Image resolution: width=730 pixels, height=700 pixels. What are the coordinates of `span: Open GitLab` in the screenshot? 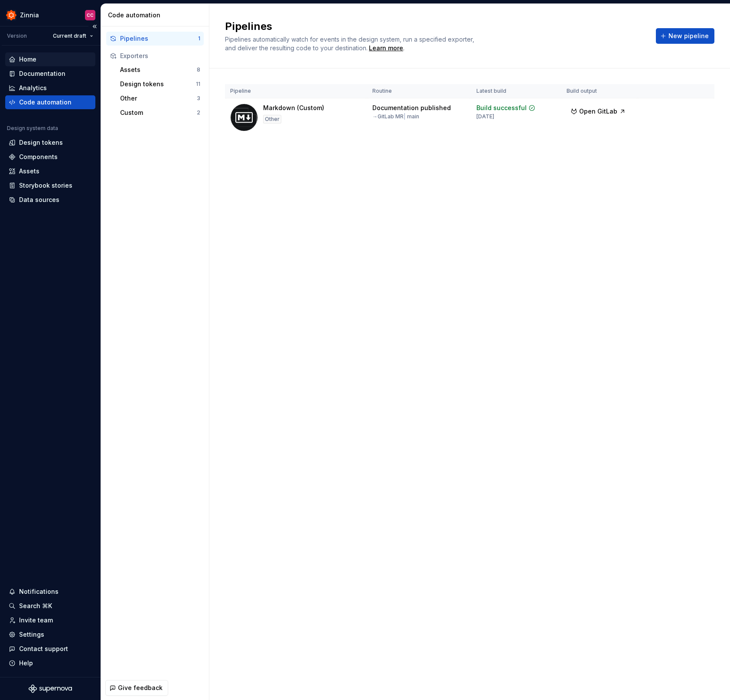 It's located at (598, 112).